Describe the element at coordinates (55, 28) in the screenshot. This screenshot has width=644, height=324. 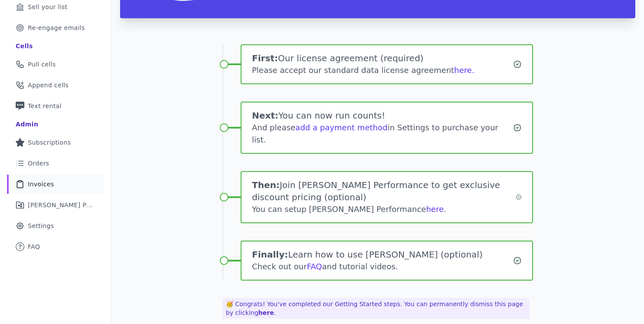
I see `a: Re-engage emails` at that location.